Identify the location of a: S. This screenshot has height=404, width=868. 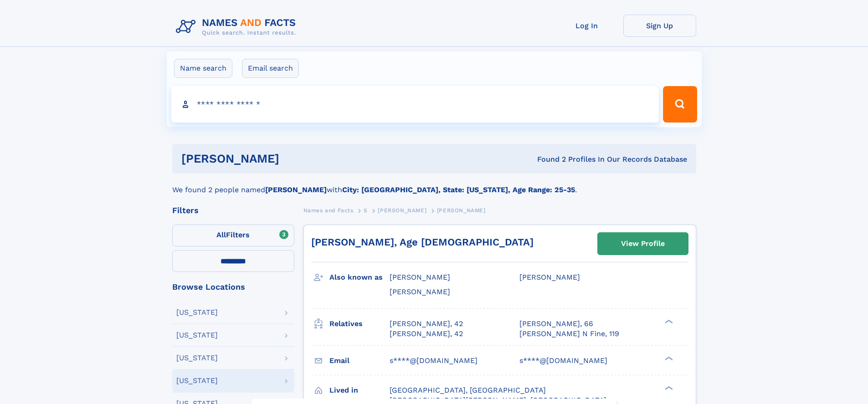
(365, 210).